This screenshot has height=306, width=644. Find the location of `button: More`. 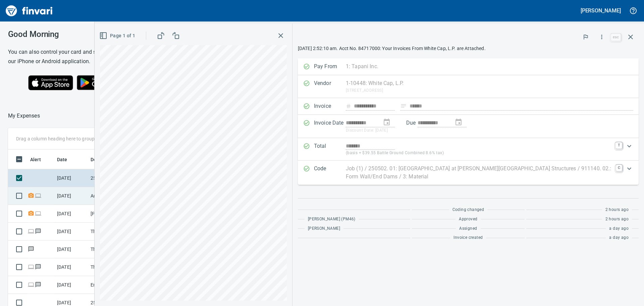

button: More is located at coordinates (602, 37).